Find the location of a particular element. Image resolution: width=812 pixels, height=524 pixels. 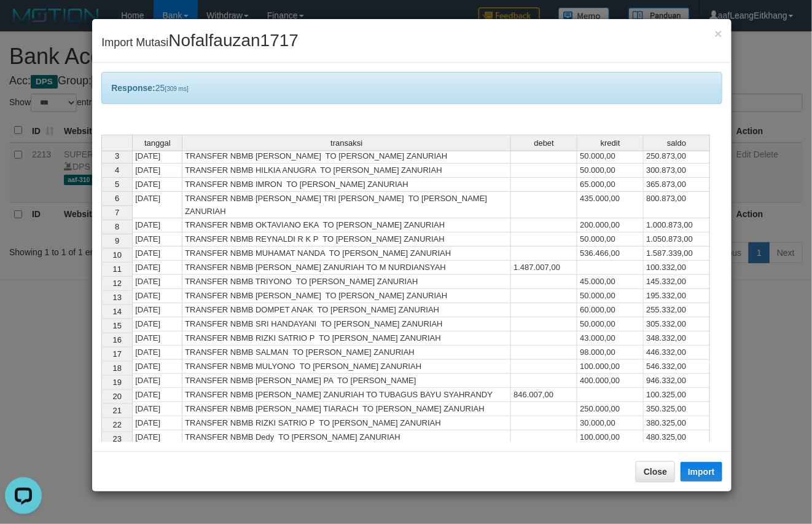

td: 305.332,00 is located at coordinates (677, 324).